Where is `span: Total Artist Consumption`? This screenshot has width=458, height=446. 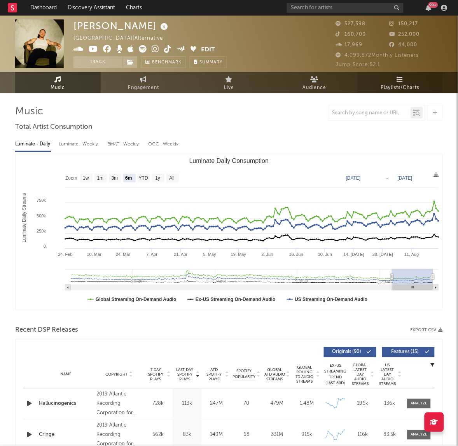
span: Total Artist Consumption is located at coordinates (54, 127).